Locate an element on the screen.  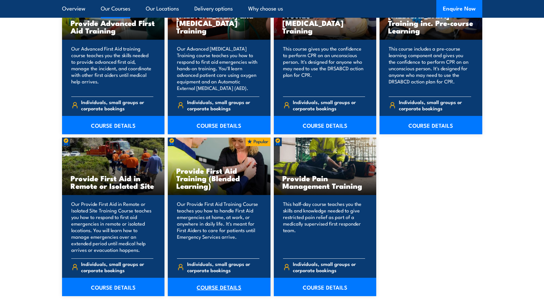
p: This course gives you the confidence to perform CPR on an unconscious person. It's designed for a... is located at coordinates (324, 68).